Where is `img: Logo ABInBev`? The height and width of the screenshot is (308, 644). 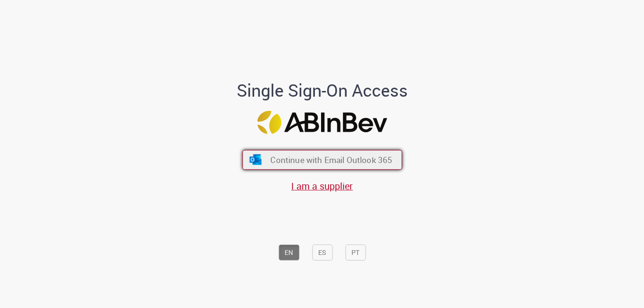
img: Logo ABInBev is located at coordinates (322, 122).